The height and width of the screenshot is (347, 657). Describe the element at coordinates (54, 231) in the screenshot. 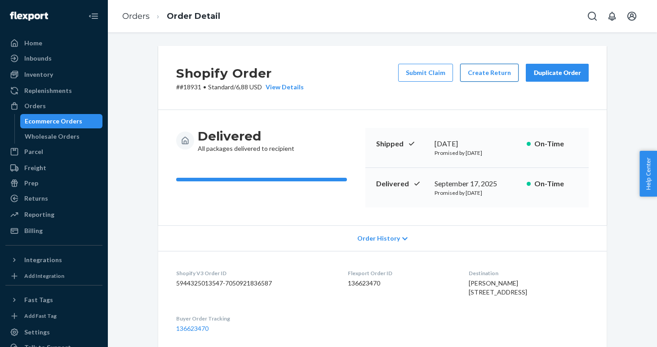

I see `a: Billing` at that location.